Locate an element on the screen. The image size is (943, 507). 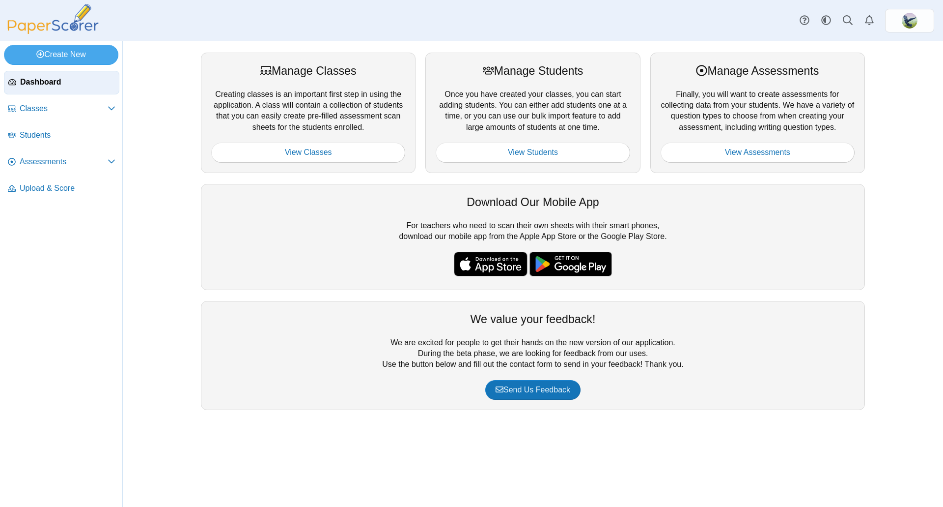
span: Classes is located at coordinates (63, 109).